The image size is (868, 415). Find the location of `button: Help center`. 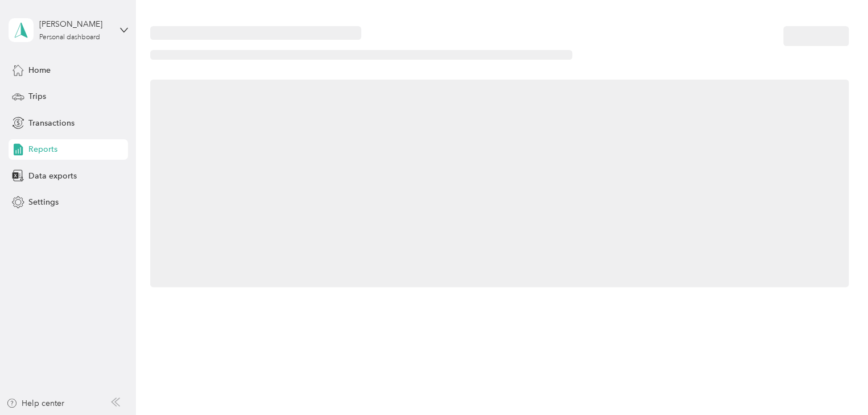

button: Help center is located at coordinates (35, 403).